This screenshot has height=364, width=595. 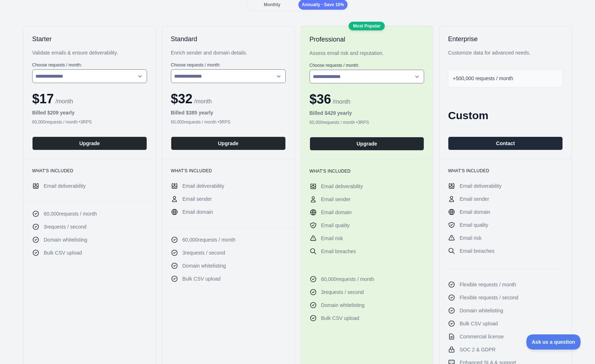 I want to click on button: Contact, so click(x=505, y=143).